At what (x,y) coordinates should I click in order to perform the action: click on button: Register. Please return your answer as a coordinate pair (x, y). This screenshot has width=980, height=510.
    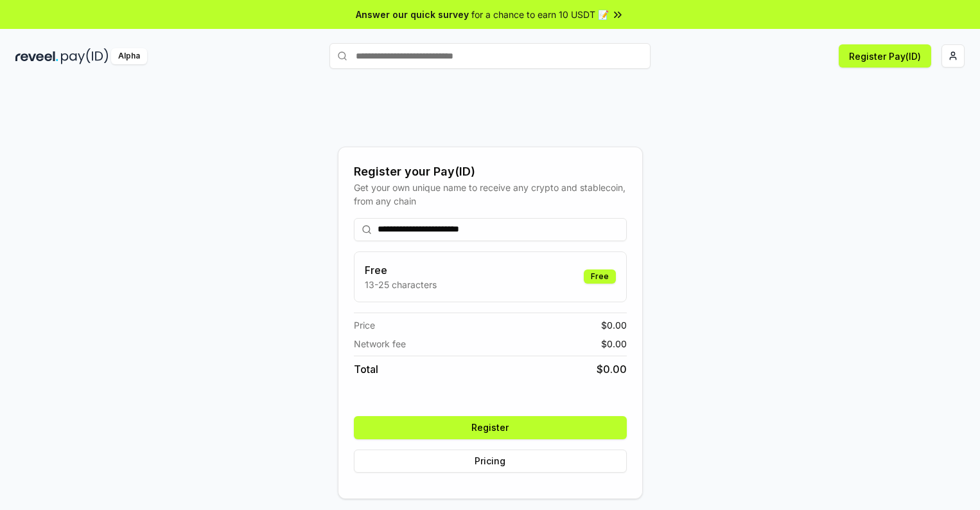
    Looking at the image, I should click on (490, 427).